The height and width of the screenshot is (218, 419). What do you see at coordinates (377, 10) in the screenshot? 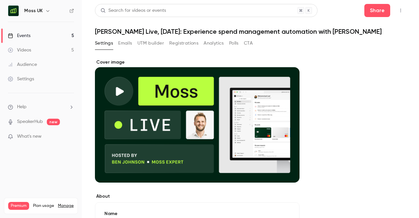
I see `button: Share` at bounding box center [377, 10].